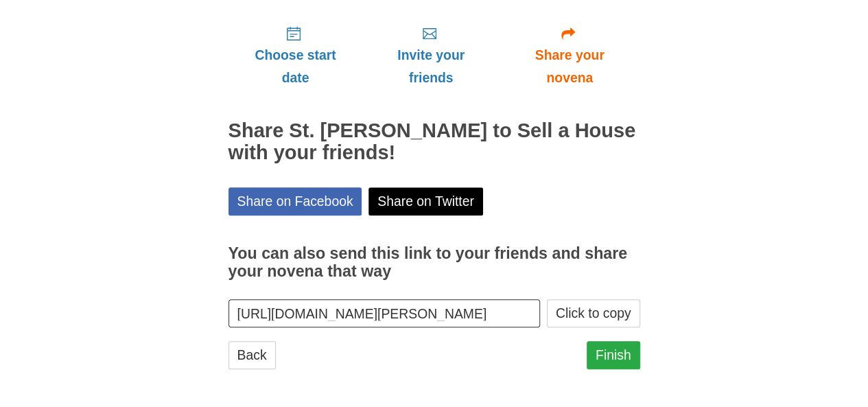 This screenshot has height=407, width=868. I want to click on a: Share on Facebook, so click(295, 201).